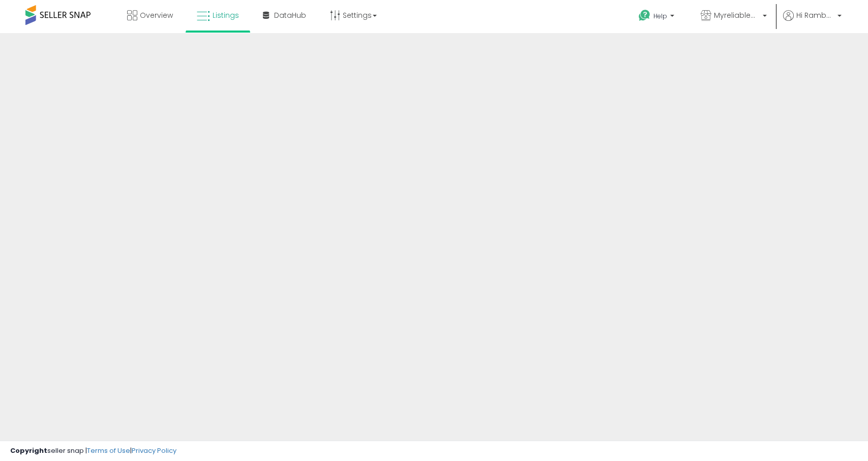 This screenshot has width=868, height=461. I want to click on span: Help, so click(660, 16).